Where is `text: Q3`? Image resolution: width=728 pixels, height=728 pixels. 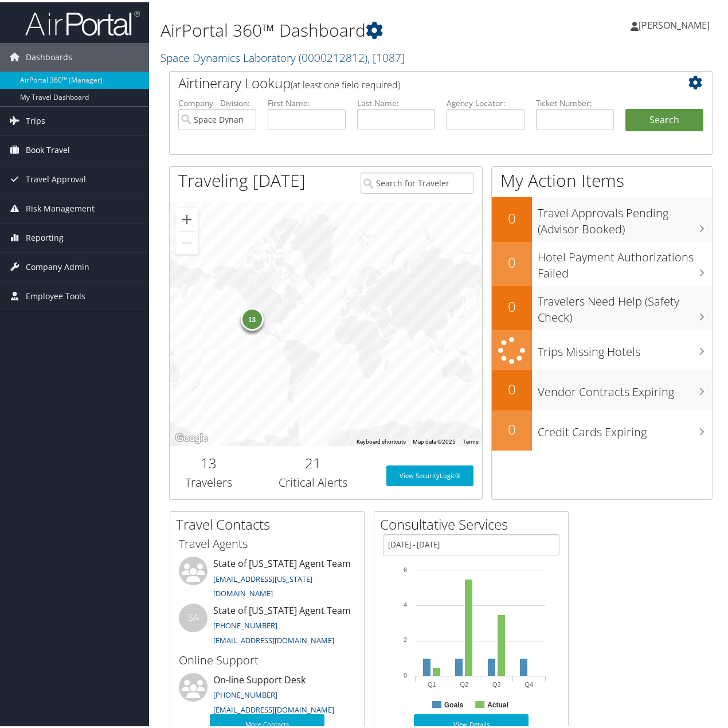
text: Q3 is located at coordinates (497, 682).